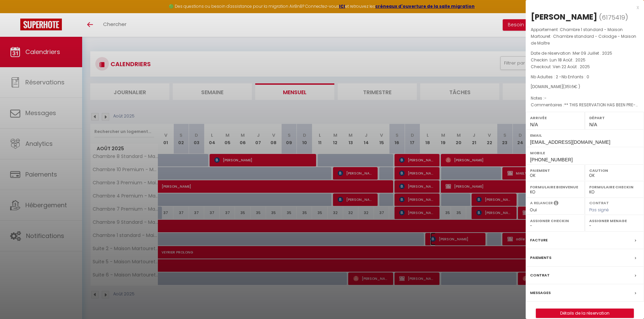 The height and width of the screenshot is (319, 644). What do you see at coordinates (584, 313) in the screenshot?
I see `a: Détails de la réservation` at bounding box center [584, 313].